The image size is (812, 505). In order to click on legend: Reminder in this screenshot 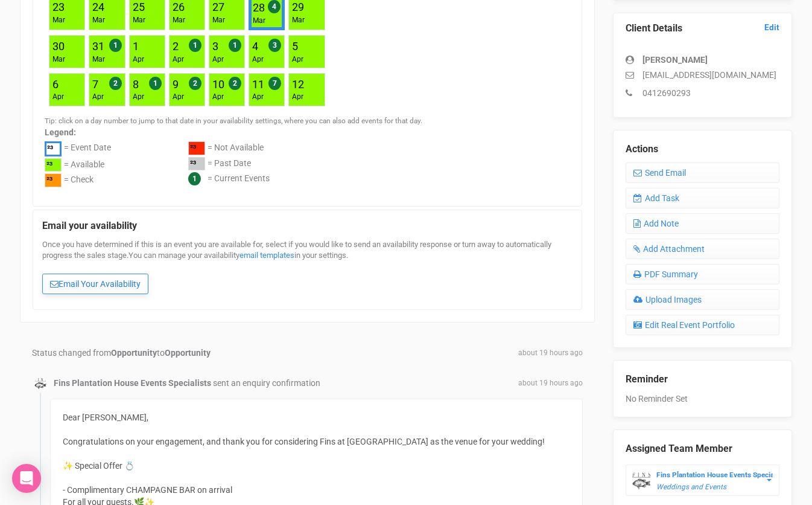, I will do `click(703, 380)`.